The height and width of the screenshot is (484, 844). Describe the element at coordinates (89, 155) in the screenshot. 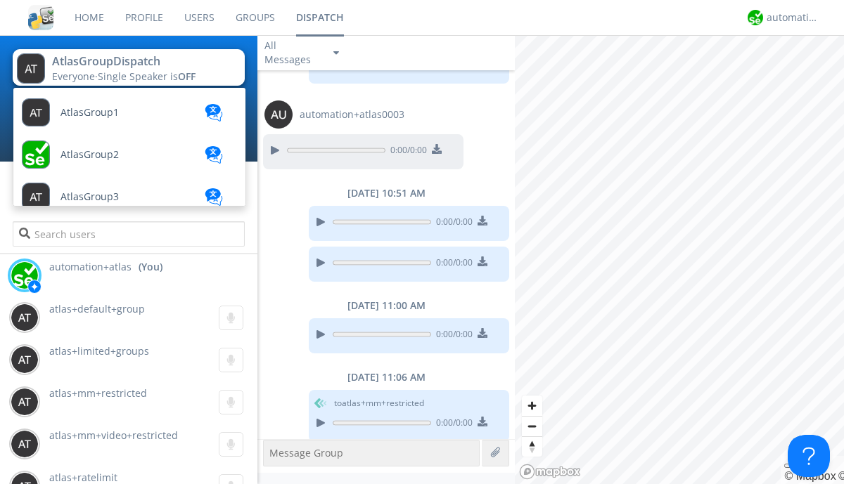

I see `span: AtlasGroup2` at that location.